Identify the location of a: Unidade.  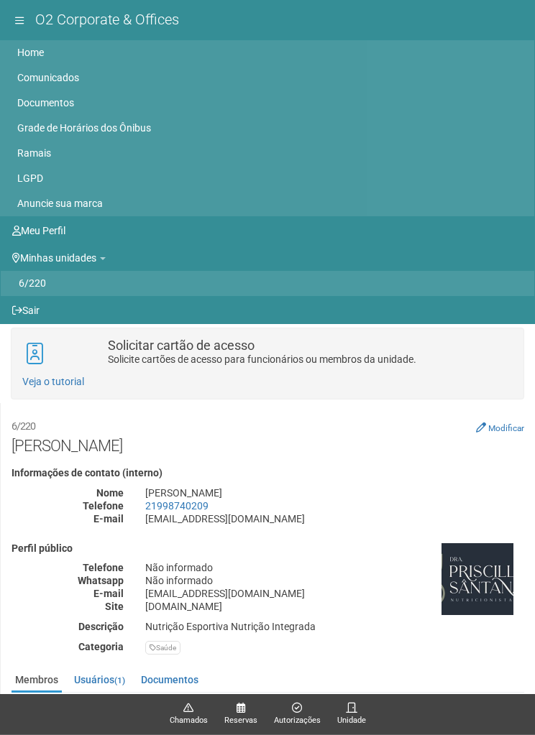
(351, 714).